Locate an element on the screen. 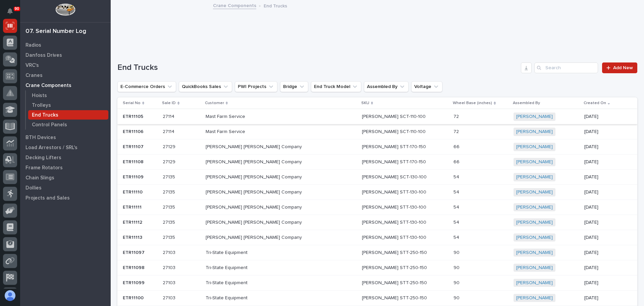 The width and height of the screenshot is (644, 306). button: E-Commerce Orders is located at coordinates (147, 86).